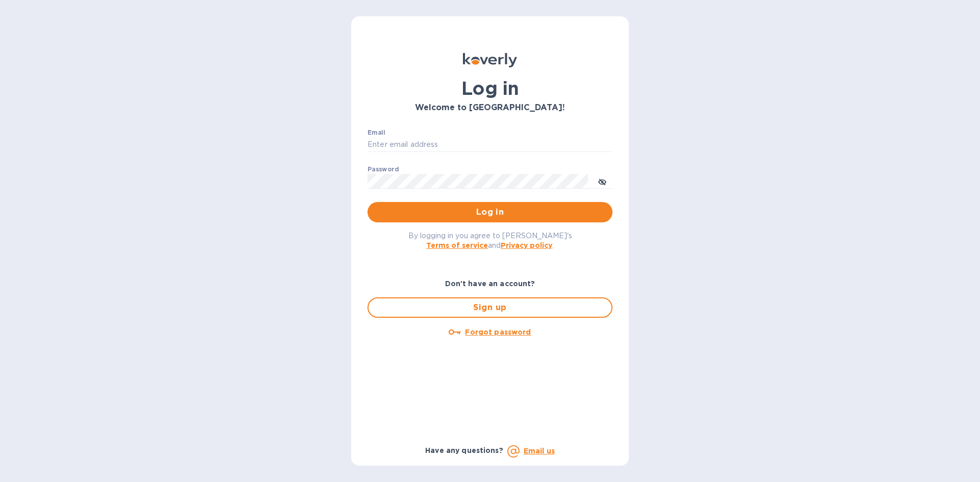 The image size is (980, 482). I want to click on span: Sign up, so click(490, 307).